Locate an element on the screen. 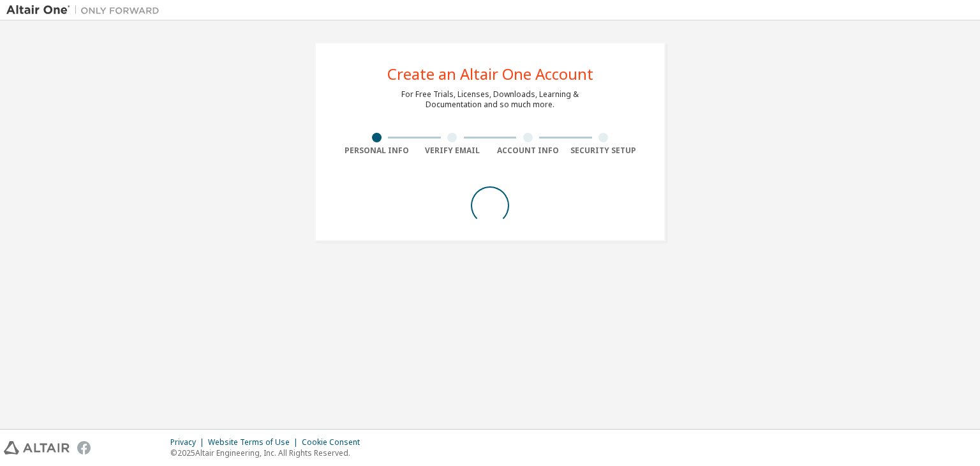 The image size is (980, 466). div: Verify Email is located at coordinates (453, 150).